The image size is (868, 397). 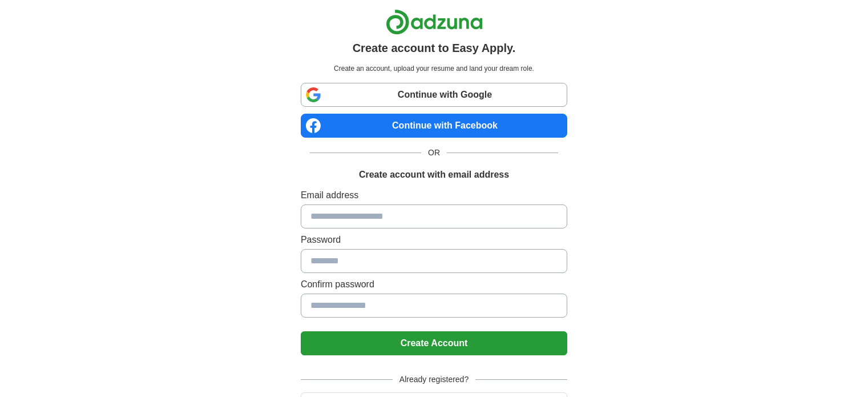 What do you see at coordinates (434, 285) in the screenshot?
I see `label: Confirm password` at bounding box center [434, 285].